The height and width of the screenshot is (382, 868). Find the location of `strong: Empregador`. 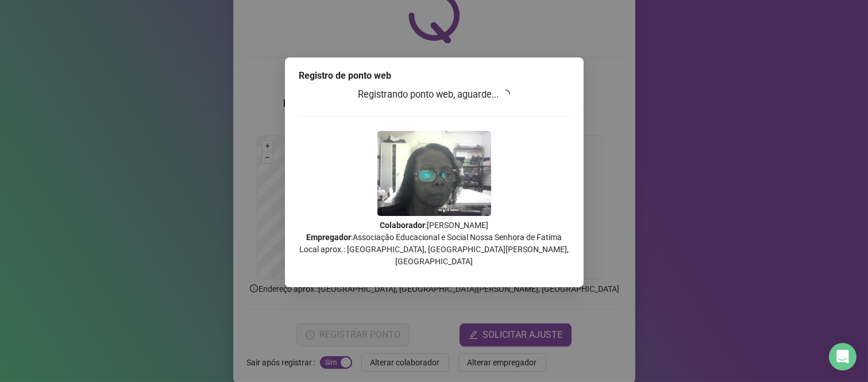

strong: Empregador is located at coordinates (329, 237).